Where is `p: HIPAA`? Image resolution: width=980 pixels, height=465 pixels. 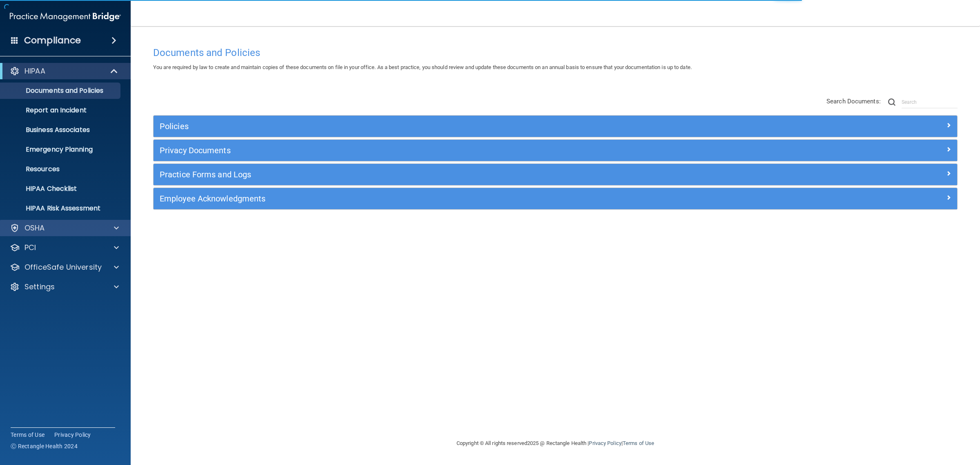
p: HIPAA is located at coordinates (34, 71).